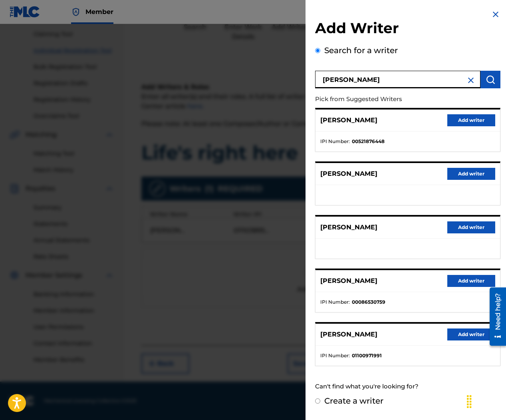  I want to click on img: Top Rightsholder, so click(76, 12).